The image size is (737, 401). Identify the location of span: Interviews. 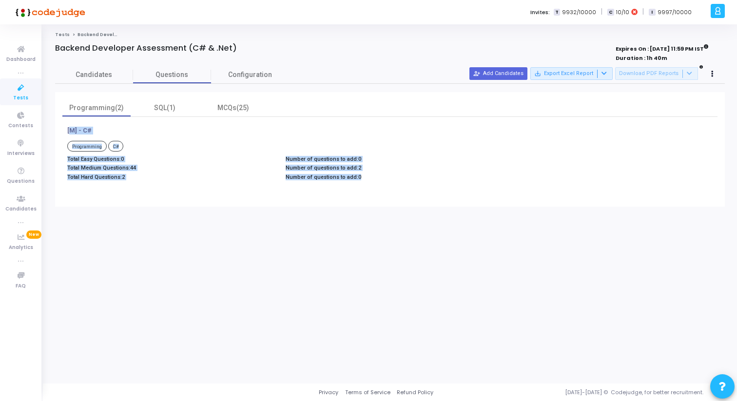
(21, 153).